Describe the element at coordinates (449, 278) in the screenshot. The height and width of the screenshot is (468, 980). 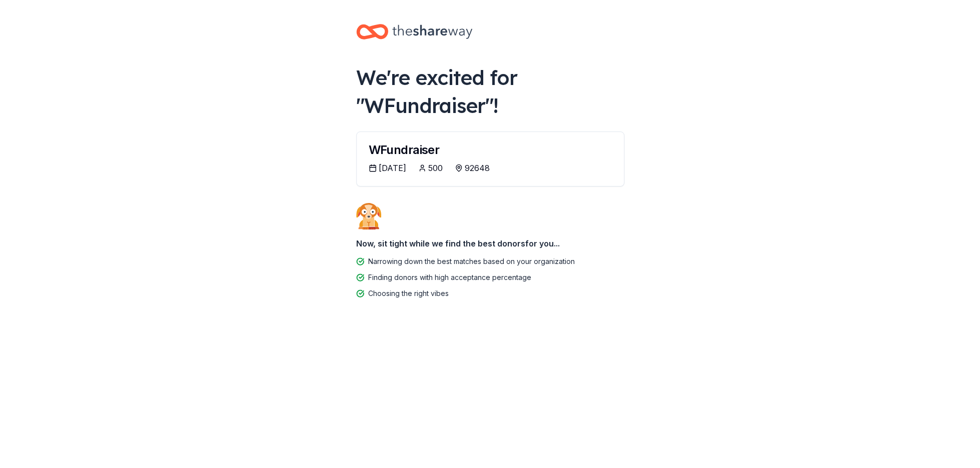
I see `div: Finding donors with high acceptance percentage` at that location.